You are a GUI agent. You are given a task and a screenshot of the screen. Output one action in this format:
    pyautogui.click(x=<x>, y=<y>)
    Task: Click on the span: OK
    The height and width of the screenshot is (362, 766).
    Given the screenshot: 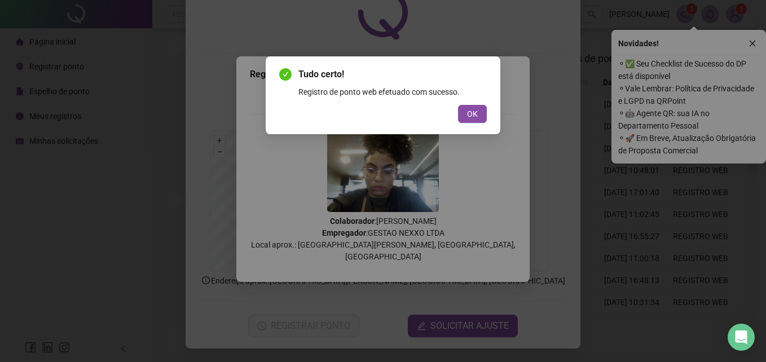 What is the action you would take?
    pyautogui.click(x=472, y=114)
    